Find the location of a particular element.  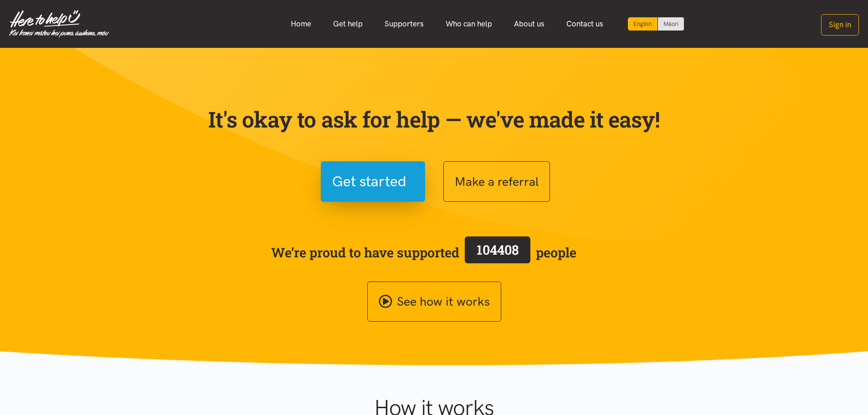

a: Contact us is located at coordinates (585, 24).